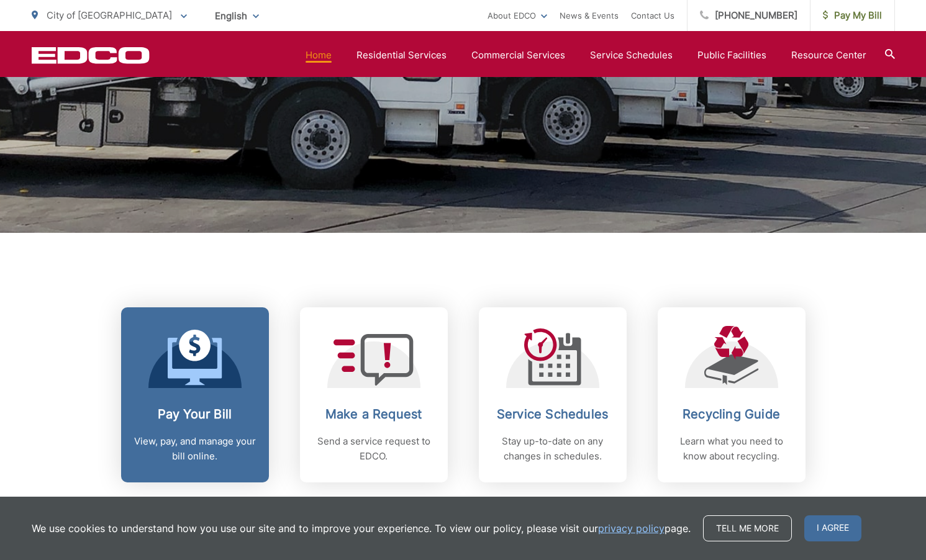  What do you see at coordinates (731, 414) in the screenshot?
I see `h2: Recycling Guide` at bounding box center [731, 414].